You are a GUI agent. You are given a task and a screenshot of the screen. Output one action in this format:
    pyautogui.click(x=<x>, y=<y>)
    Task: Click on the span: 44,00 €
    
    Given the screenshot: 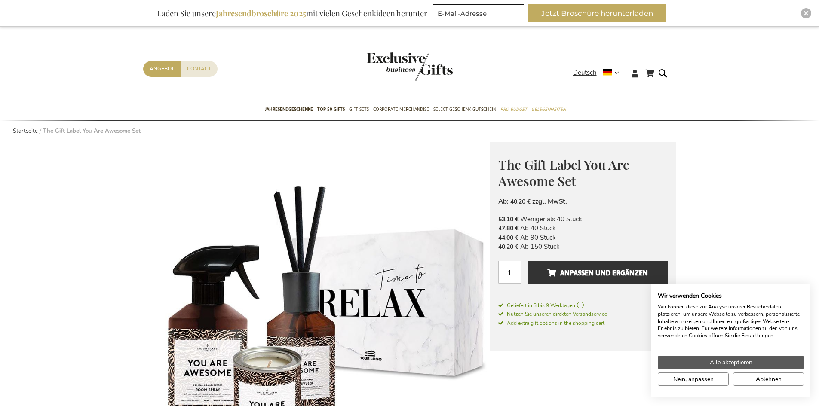 What is the action you would take?
    pyautogui.click(x=508, y=238)
    